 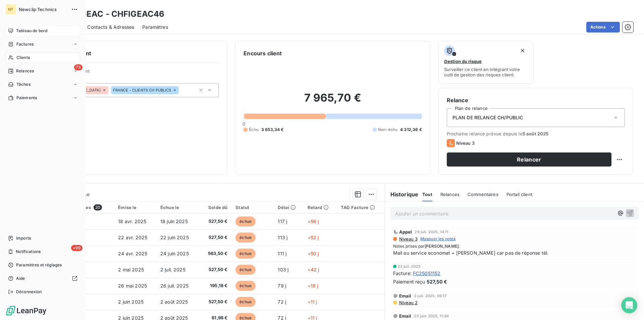 I want to click on a: Paiements, so click(x=43, y=98).